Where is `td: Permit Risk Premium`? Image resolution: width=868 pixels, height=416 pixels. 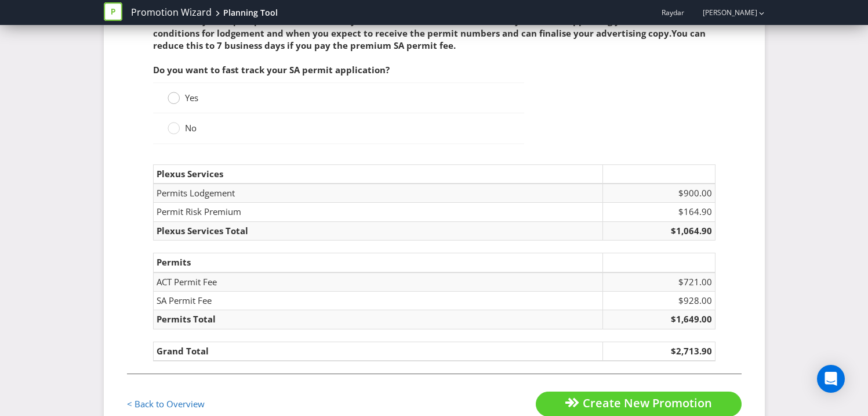 td: Permit Risk Premium is located at coordinates (378, 212).